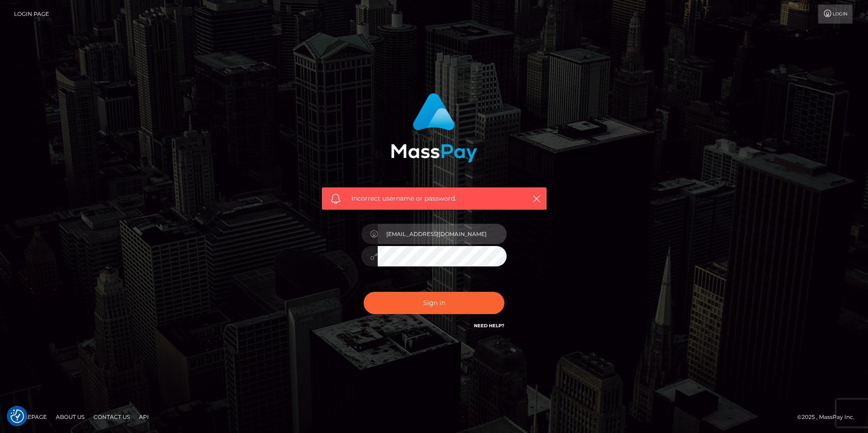  What do you see at coordinates (829, 417) in the screenshot?
I see `div: © 2025 , MassPay Inc.` at bounding box center [829, 417].